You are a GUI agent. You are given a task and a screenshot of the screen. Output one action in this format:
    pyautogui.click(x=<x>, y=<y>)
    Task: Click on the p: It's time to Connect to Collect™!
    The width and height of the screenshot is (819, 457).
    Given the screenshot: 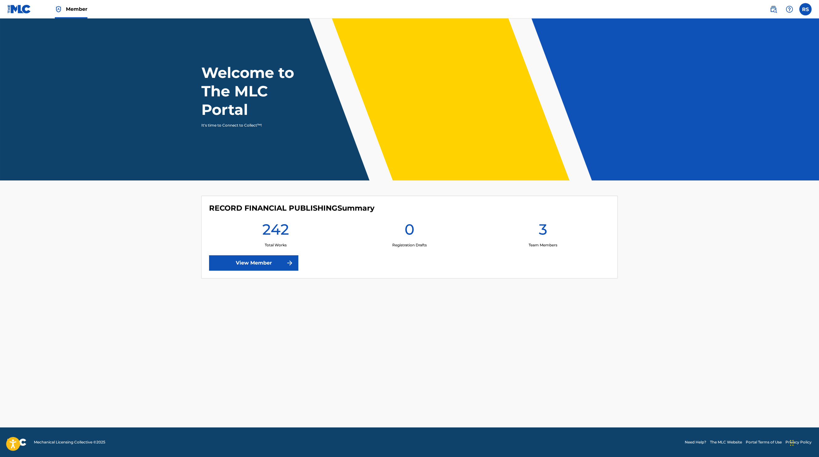 What is the action you would take?
    pyautogui.click(x=255, y=125)
    